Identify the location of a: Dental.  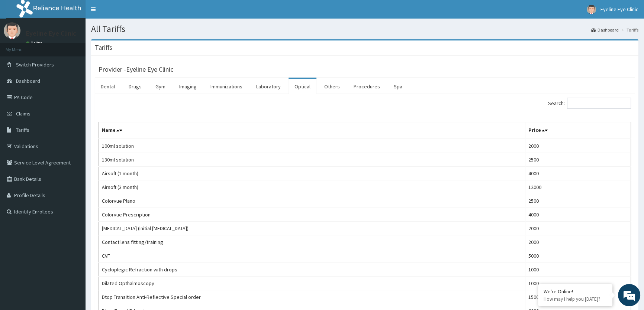
(108, 87).